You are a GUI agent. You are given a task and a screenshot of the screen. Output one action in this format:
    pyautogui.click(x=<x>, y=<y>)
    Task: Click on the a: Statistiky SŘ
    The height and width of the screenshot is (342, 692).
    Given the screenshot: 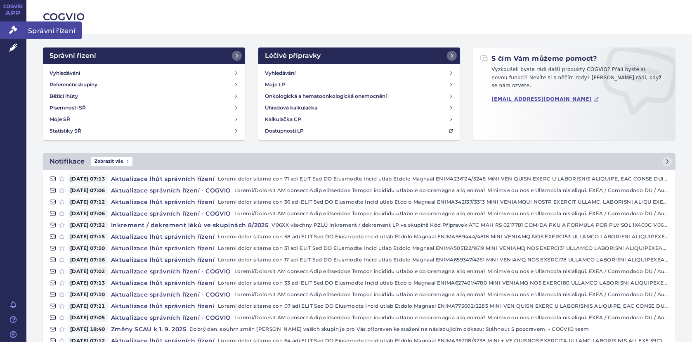 What is the action you would take?
    pyautogui.click(x=144, y=131)
    